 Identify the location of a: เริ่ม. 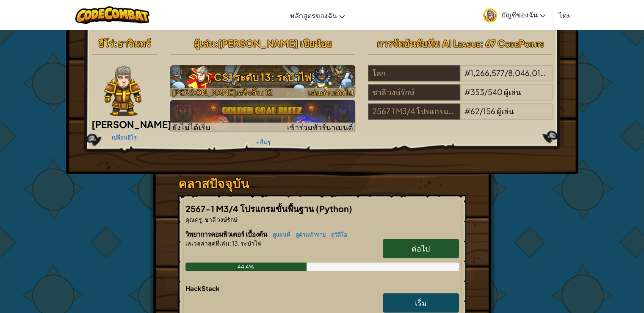
(420, 303).